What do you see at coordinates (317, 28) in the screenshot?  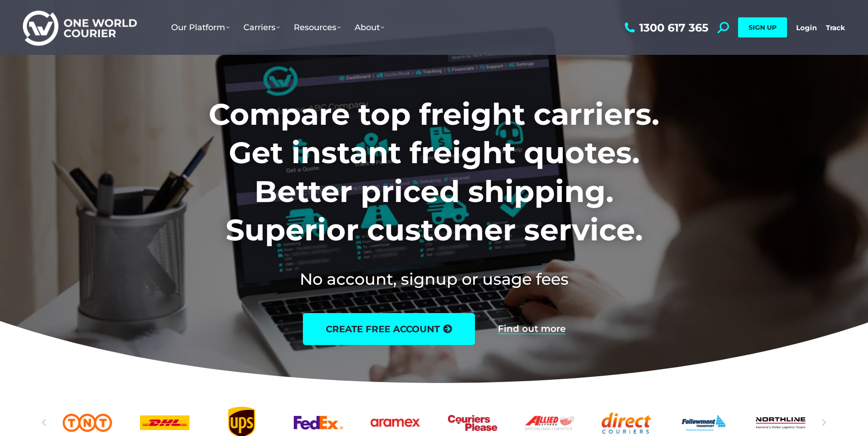 I see `span: Resources` at bounding box center [317, 28].